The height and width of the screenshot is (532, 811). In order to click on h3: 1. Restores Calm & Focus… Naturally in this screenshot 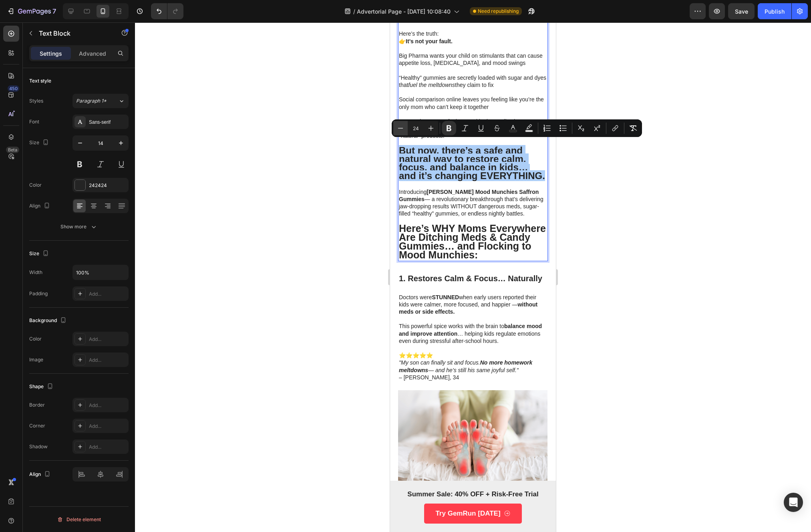, I will do `click(83, 256)`.